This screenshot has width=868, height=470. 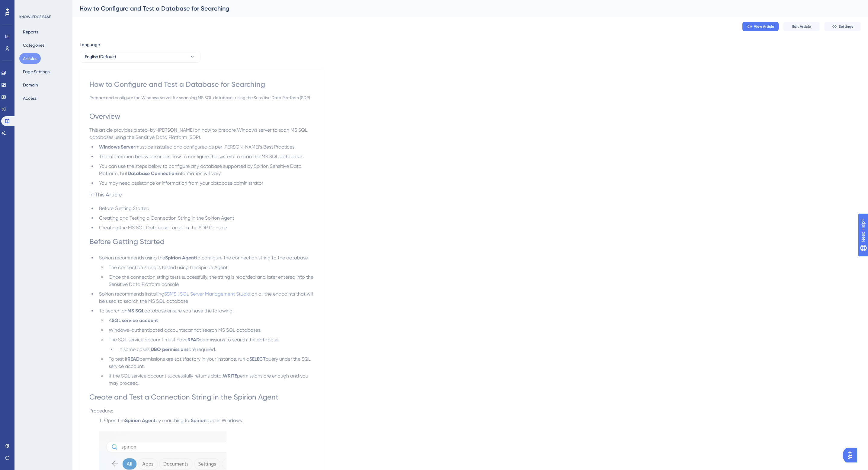 I want to click on button: Reports, so click(x=31, y=32).